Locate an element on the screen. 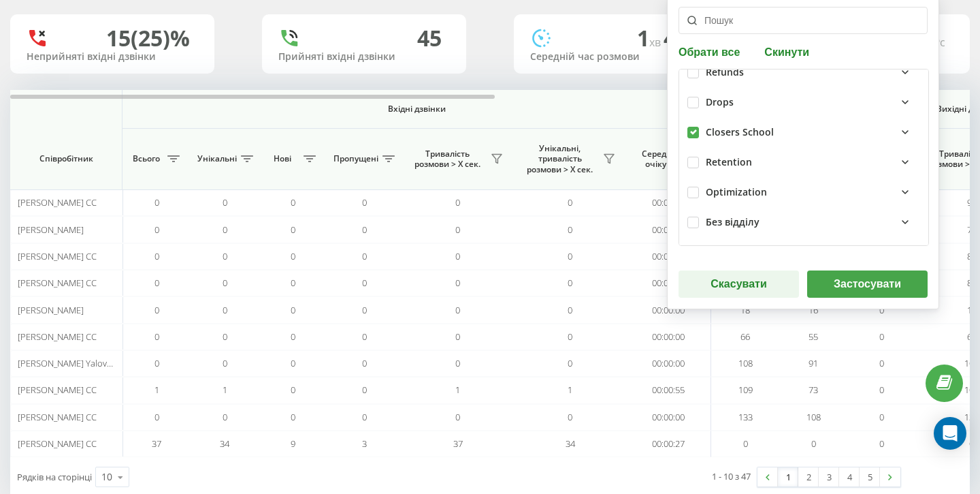 Image resolution: width=980 pixels, height=494 pixels. span: Вхідні дзвінки is located at coordinates (416, 109).